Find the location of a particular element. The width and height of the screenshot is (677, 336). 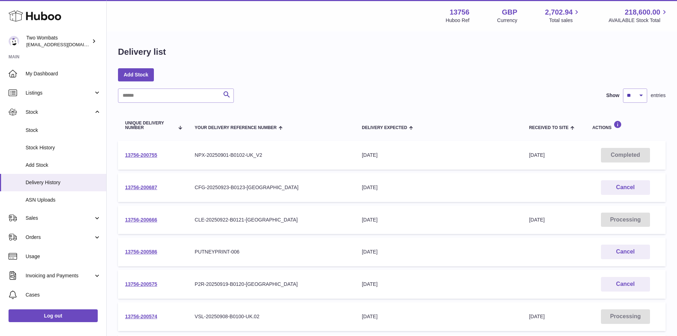

span: Stock History is located at coordinates (63, 147).